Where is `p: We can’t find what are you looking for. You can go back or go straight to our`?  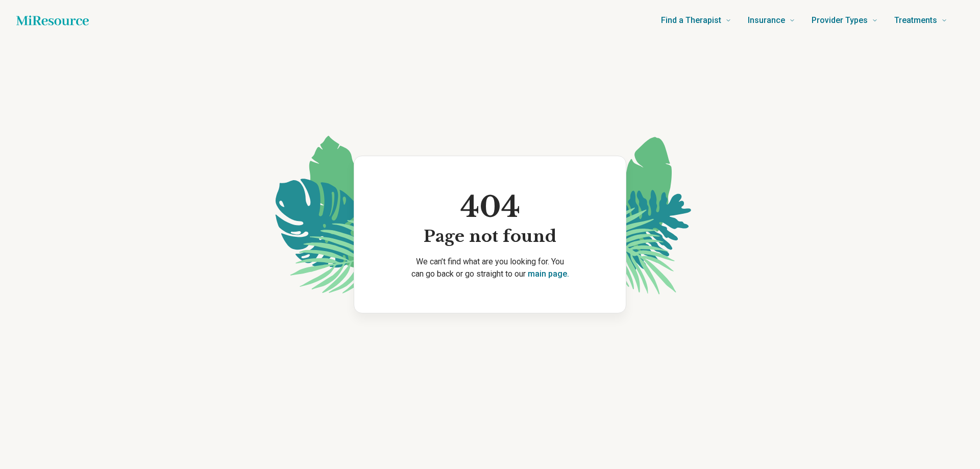
p: We can’t find what are you looking for. You can go back or go straight to our is located at coordinates (490, 268).